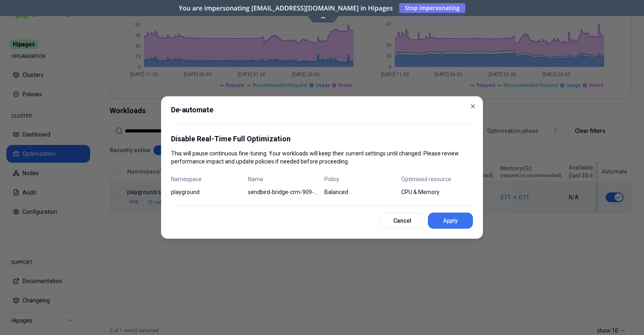 The image size is (644, 335). Describe the element at coordinates (322, 139) in the screenshot. I see `p: Disable Real-Time Full Optimization` at that location.